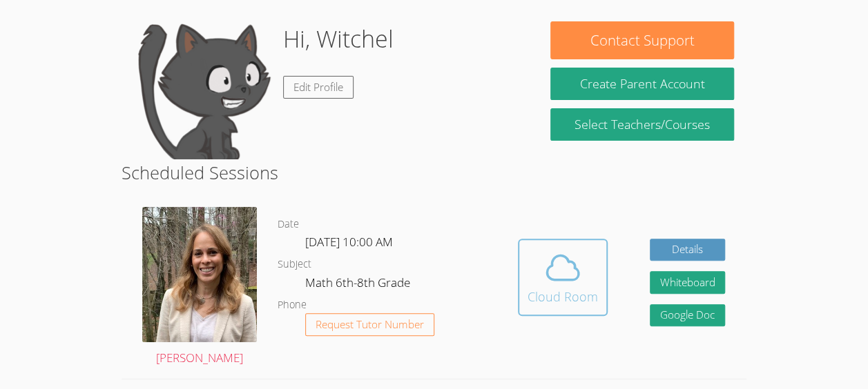  What do you see at coordinates (318, 87) in the screenshot?
I see `a: Edit Profile` at bounding box center [318, 87].